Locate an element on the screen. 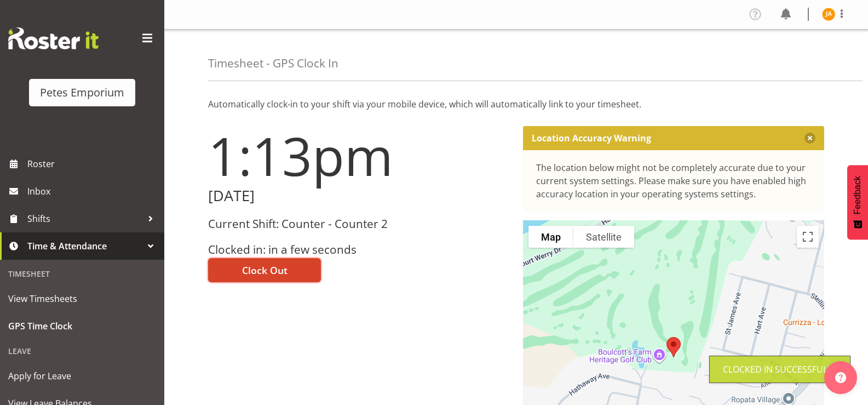 The image size is (868, 405). button: Close message is located at coordinates (810, 138).